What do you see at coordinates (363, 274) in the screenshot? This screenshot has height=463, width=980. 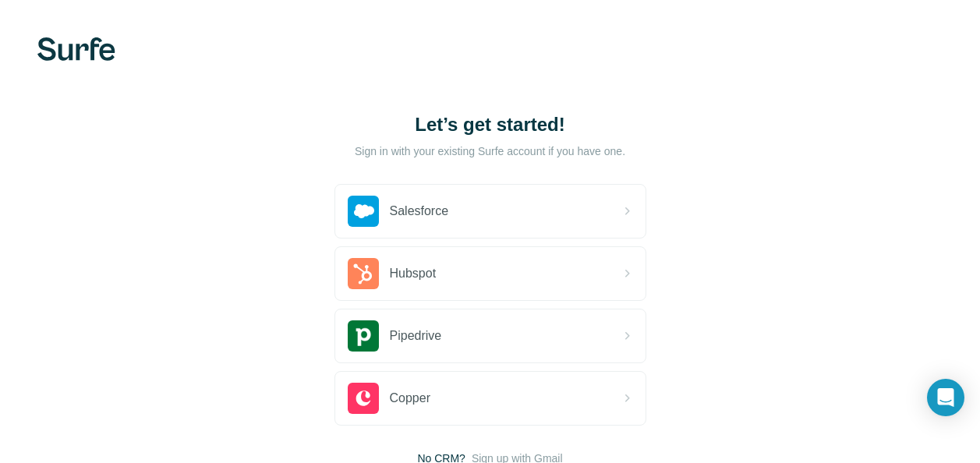 I see `img: hubspot's logo` at bounding box center [363, 274].